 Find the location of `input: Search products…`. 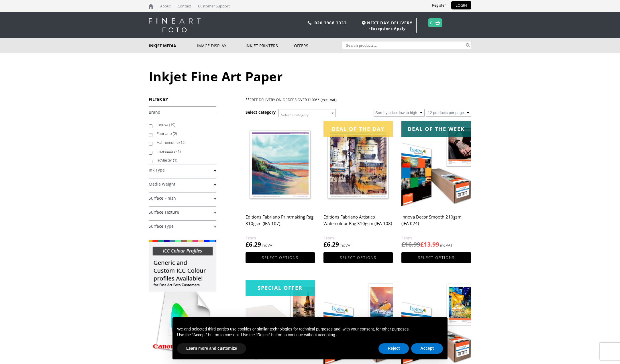

input: Search products… is located at coordinates (404, 45).